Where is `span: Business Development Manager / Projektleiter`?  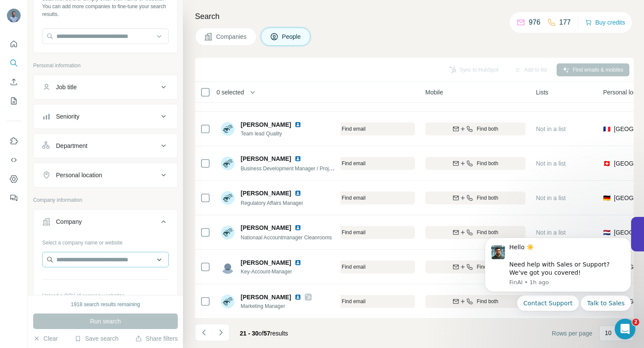
span: Business Development Manager / Projektleiter is located at coordinates (293, 168).